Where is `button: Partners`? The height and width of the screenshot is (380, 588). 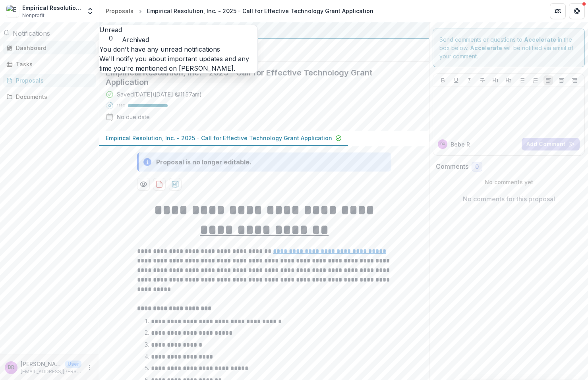 button: Partners is located at coordinates (558, 11).